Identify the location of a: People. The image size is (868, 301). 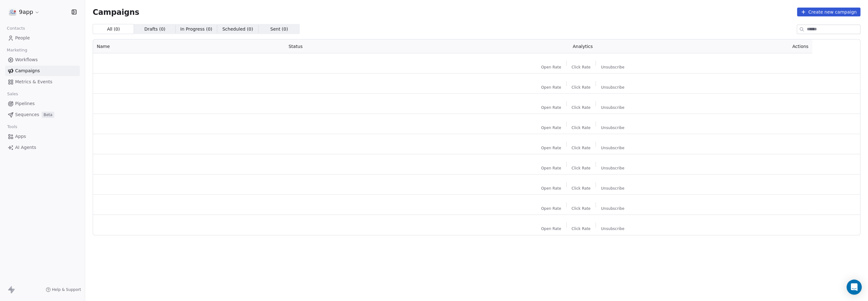
(42, 38).